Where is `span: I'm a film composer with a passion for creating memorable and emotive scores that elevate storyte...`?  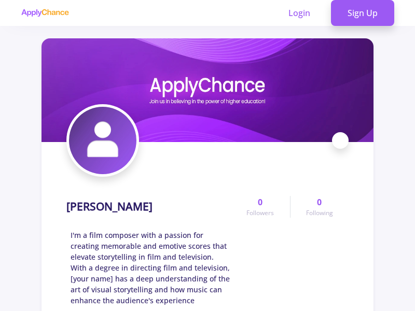 span: I'm a film composer with a passion for creating memorable and emotive scores that elevate storyte... is located at coordinates (150, 268).